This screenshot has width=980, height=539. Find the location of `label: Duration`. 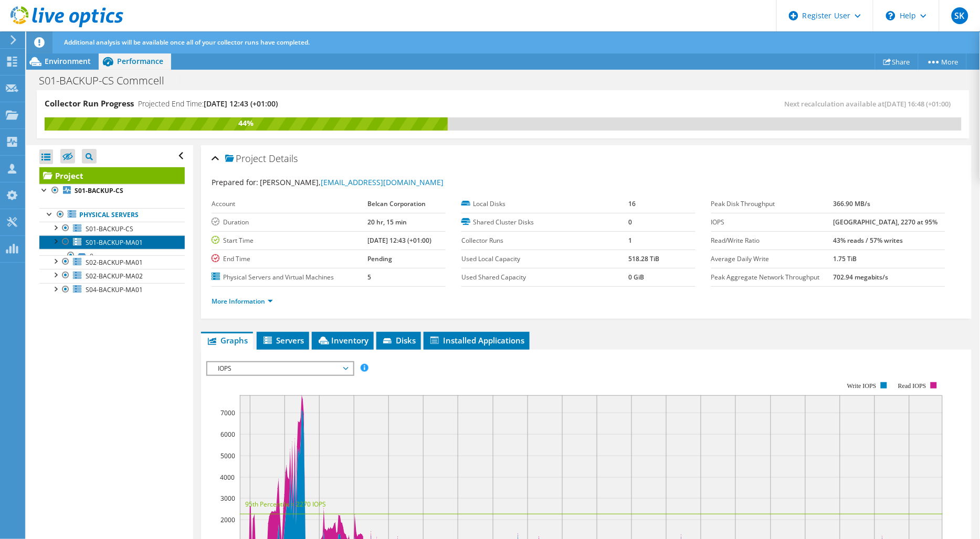

label: Duration is located at coordinates (290, 222).